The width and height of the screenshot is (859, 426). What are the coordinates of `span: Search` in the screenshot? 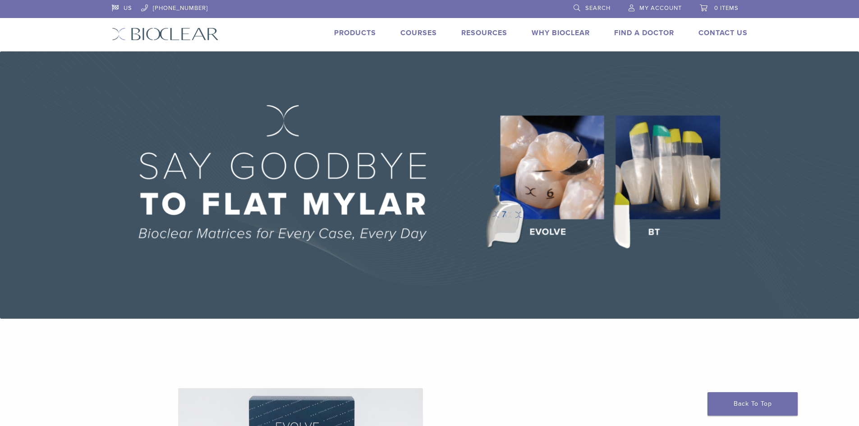 It's located at (598, 8).